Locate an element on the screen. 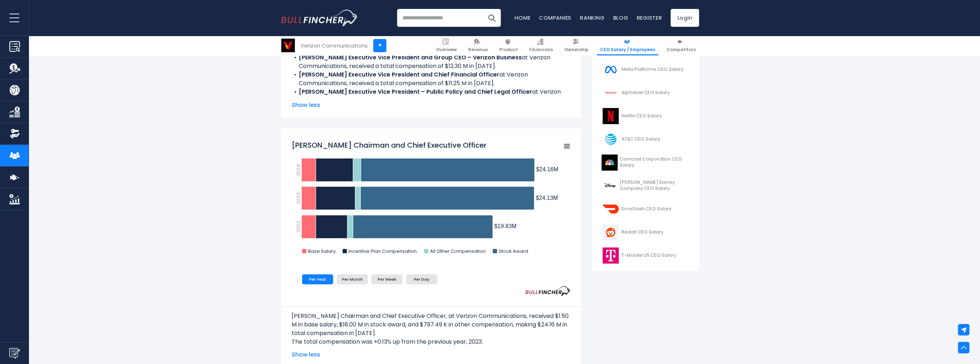 This screenshot has width=980, height=364. img: NFLX logo is located at coordinates (611, 115).